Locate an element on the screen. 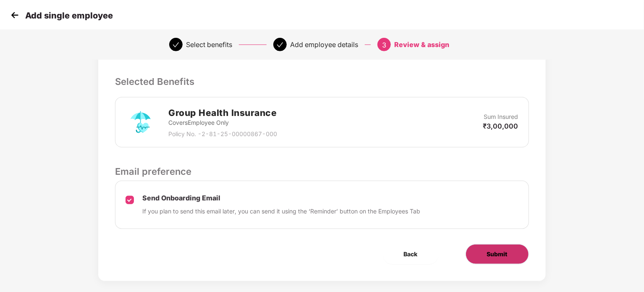 The image size is (644, 292). button: Back is located at coordinates (411, 255).